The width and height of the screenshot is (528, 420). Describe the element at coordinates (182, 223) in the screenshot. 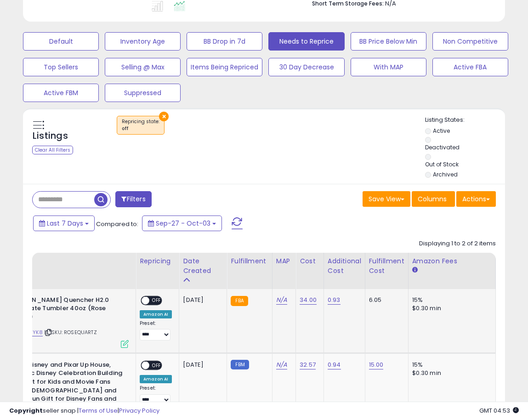

I see `button: Sep-27 - Oct-03` at that location.